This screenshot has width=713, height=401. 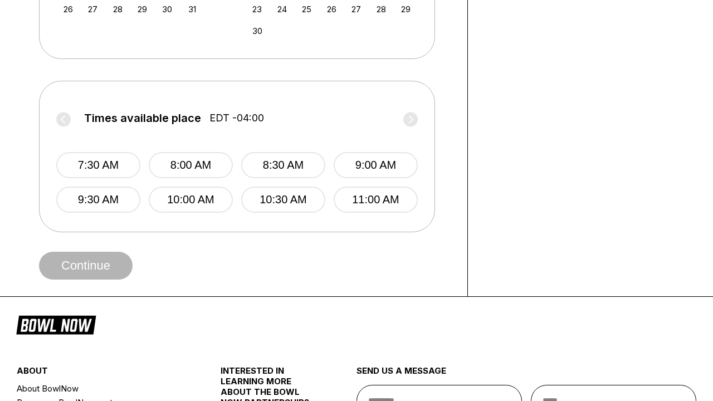 What do you see at coordinates (406, 9) in the screenshot?
I see `div: Choose Saturday, November 29th, 2025` at bounding box center [406, 9].